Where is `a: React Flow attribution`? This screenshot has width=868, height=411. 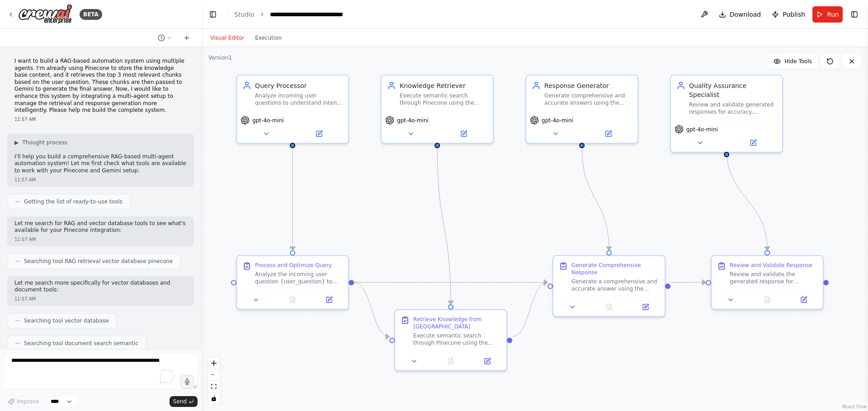 a: React Flow attribution is located at coordinates (854, 407).